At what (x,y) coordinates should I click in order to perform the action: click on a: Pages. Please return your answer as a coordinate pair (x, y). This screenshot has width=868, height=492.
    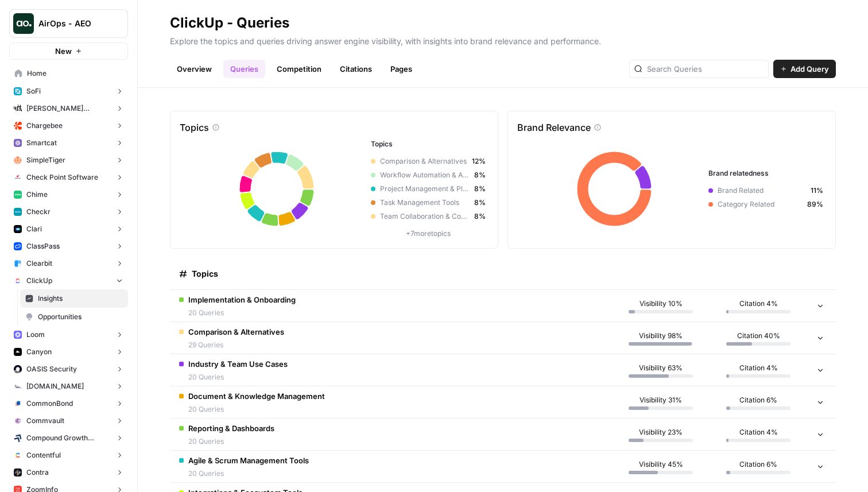
    Looking at the image, I should click on (401, 69).